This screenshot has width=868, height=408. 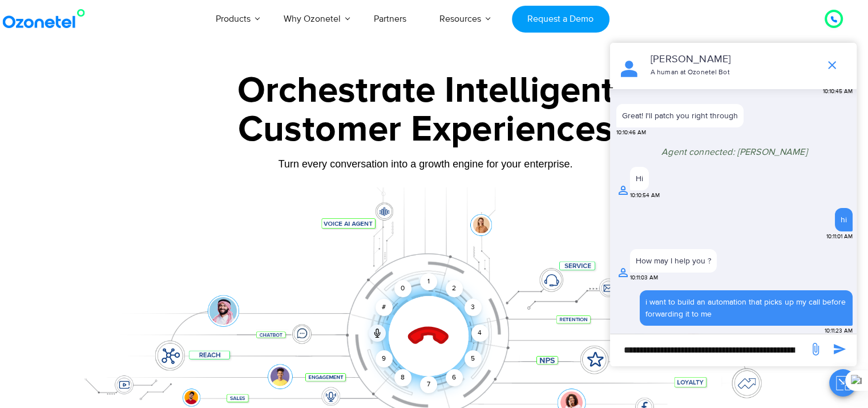 What do you see at coordinates (840, 237) in the screenshot?
I see `span: 10:11:01 AM` at bounding box center [840, 237].